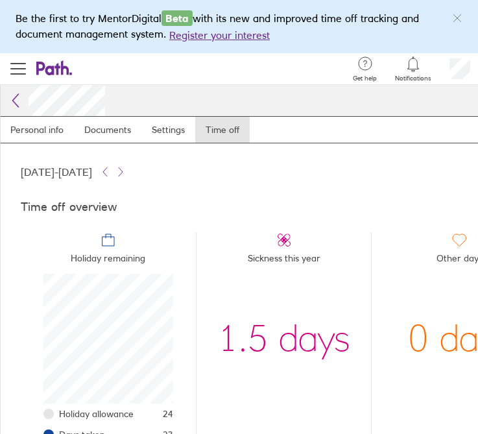  What do you see at coordinates (284, 339) in the screenshot?
I see `div: 1.5 days` at bounding box center [284, 339].